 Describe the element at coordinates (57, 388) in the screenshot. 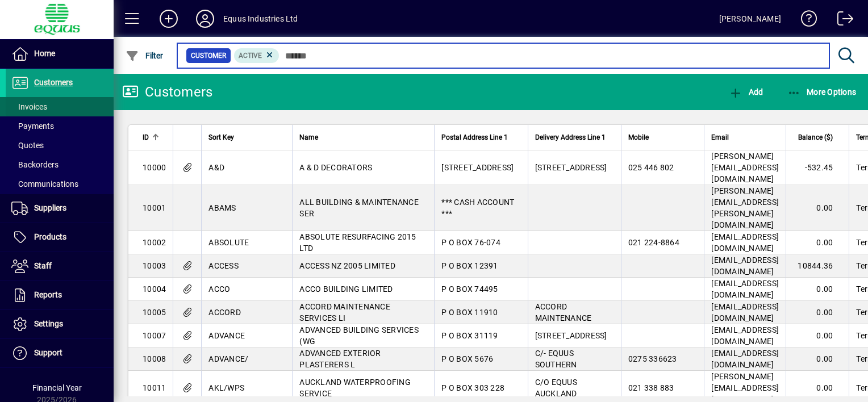

I see `span: Financial Year` at that location.